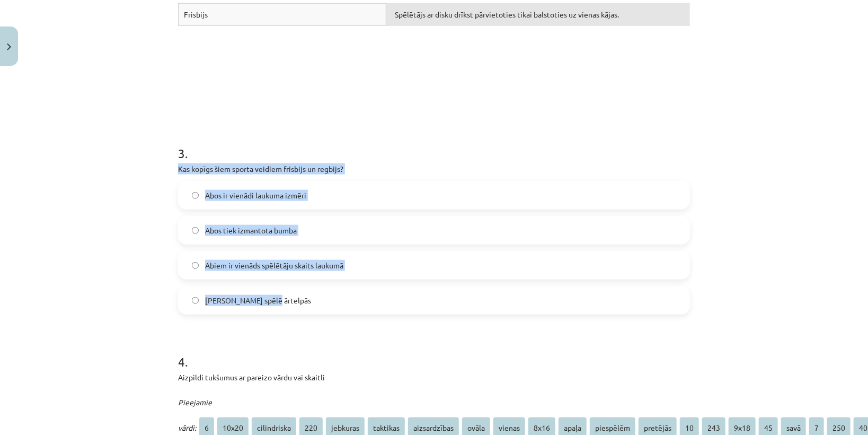  Describe the element at coordinates (434, 169) in the screenshot. I see `p: Kas kopīgs šiem sporta veidiem frisbijs un regbijs?` at that location.